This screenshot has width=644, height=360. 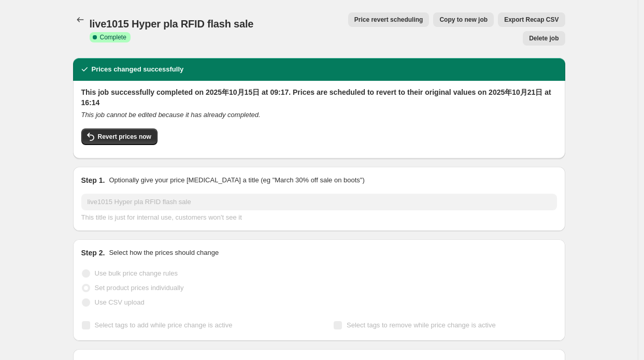 What do you see at coordinates (138, 70) in the screenshot?
I see `h2: Prices changed successfully` at bounding box center [138, 70].